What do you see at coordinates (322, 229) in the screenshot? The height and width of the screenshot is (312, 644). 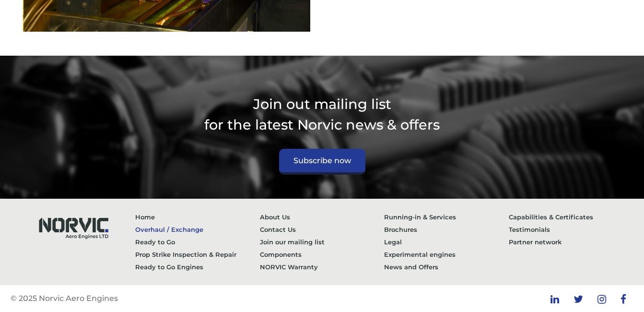 I see `a: Contact Us` at bounding box center [322, 229].